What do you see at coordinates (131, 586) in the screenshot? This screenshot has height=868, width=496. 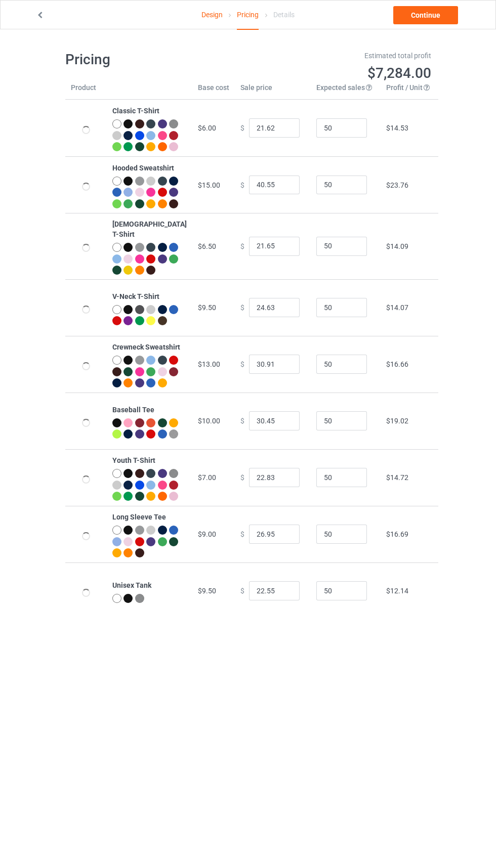 I see `b: Unisex Tank` at bounding box center [131, 586].